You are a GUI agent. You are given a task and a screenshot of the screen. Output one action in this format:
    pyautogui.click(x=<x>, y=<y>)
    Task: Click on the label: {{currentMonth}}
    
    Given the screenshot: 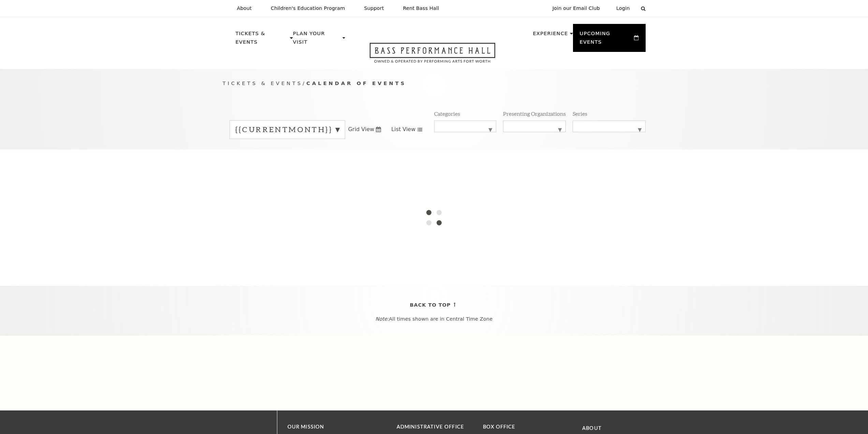 What is the action you would take?
    pyautogui.click(x=287, y=130)
    